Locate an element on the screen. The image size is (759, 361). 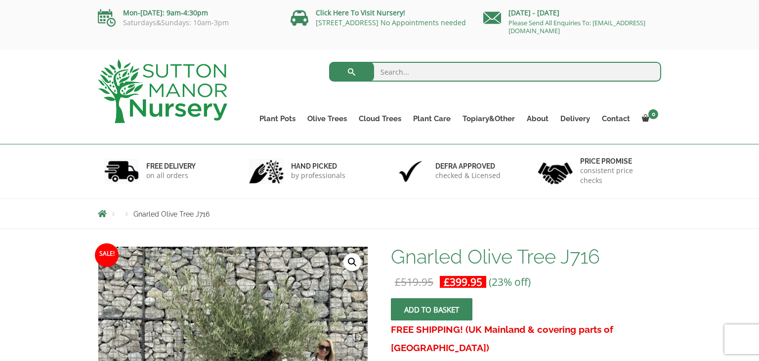
img: logo is located at coordinates (163, 91).